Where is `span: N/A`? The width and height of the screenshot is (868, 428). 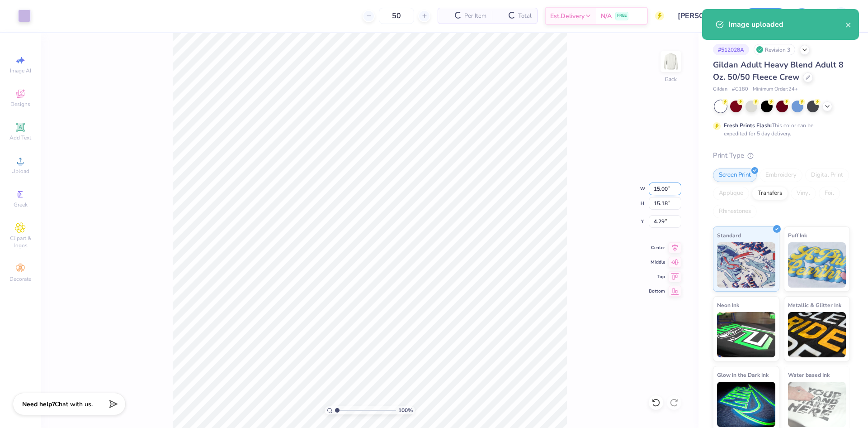
span: N/A is located at coordinates (606, 16).